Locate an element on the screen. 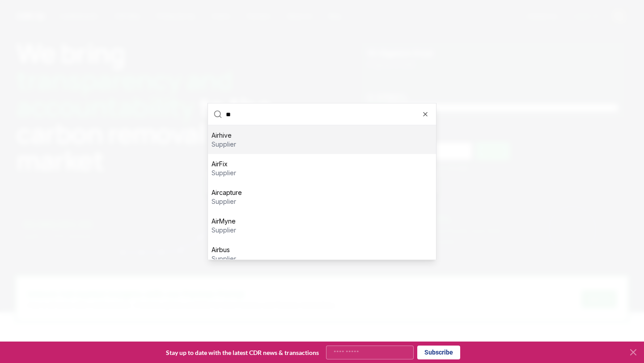 The width and height of the screenshot is (644, 363). p: Airbus is located at coordinates (224, 250).